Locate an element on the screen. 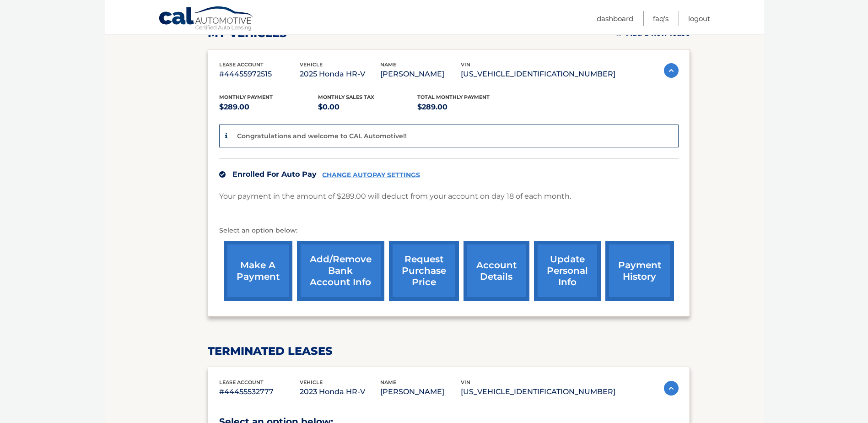  p: #44455532777 is located at coordinates (259, 392).